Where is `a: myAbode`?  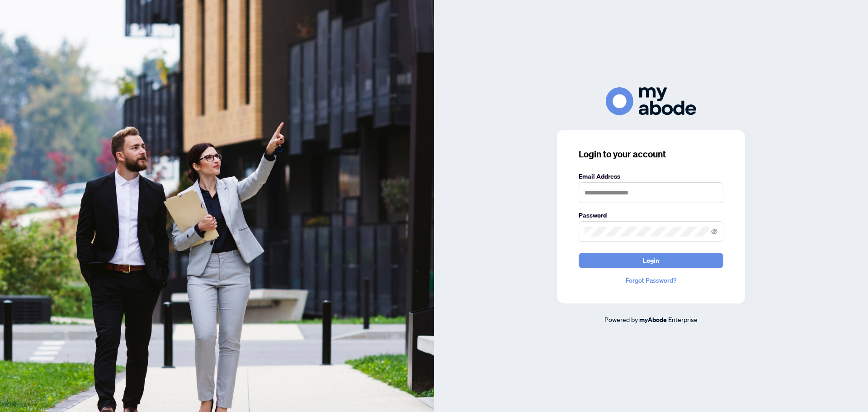
a: myAbode is located at coordinates (653, 320).